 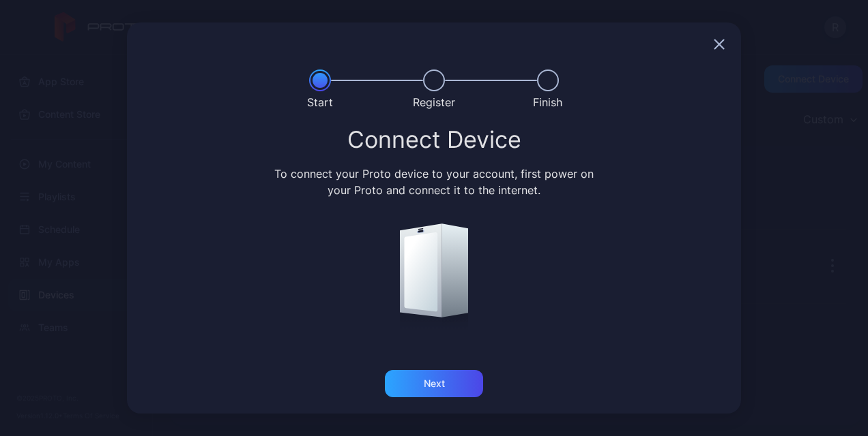 I want to click on div: Register, so click(x=434, y=102).